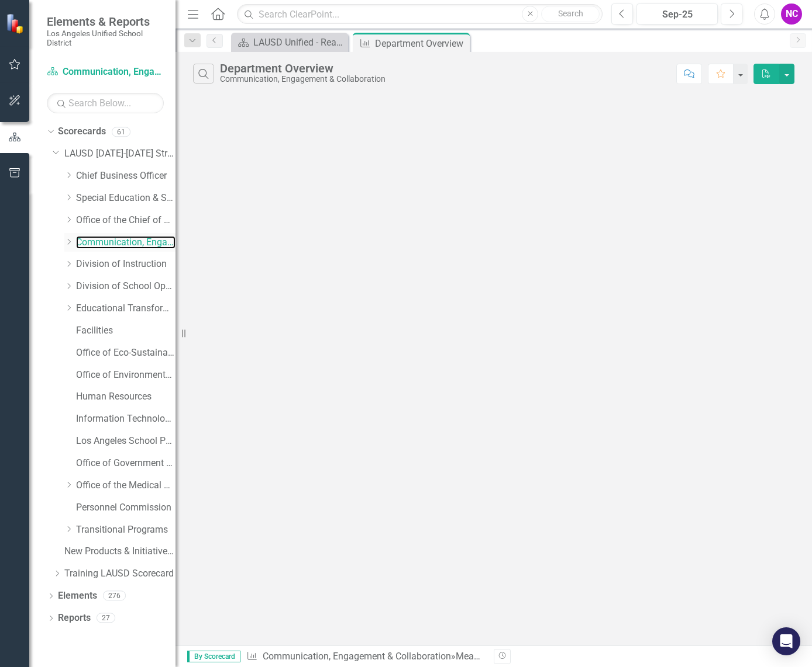  Describe the element at coordinates (126, 198) in the screenshot. I see `a: Special Education & Specialized Programs` at that location.